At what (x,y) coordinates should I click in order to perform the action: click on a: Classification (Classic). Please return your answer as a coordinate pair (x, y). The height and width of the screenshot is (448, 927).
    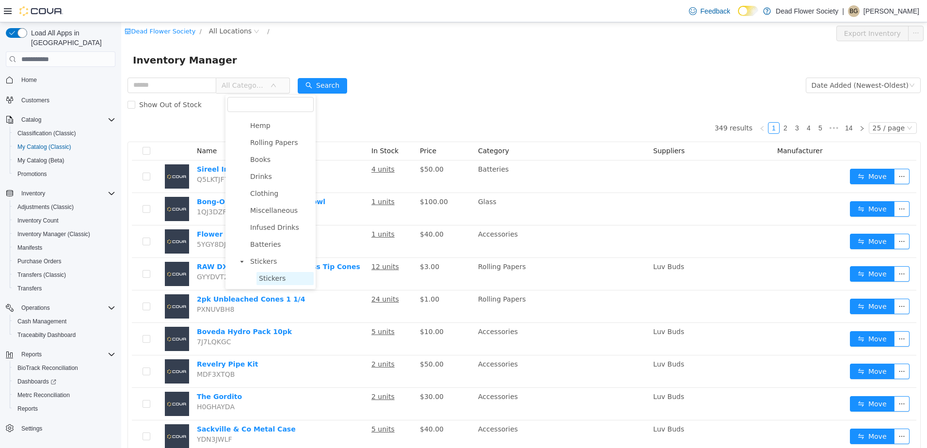
    Looking at the image, I should click on (47, 133).